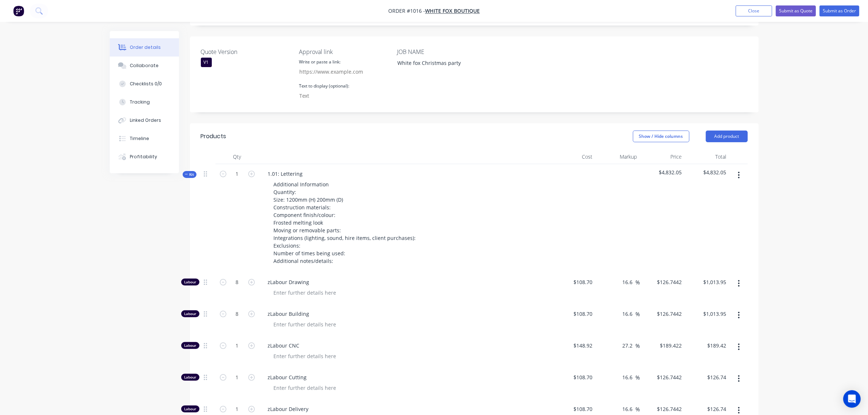  I want to click on span: Order #1016 -, so click(407, 11).